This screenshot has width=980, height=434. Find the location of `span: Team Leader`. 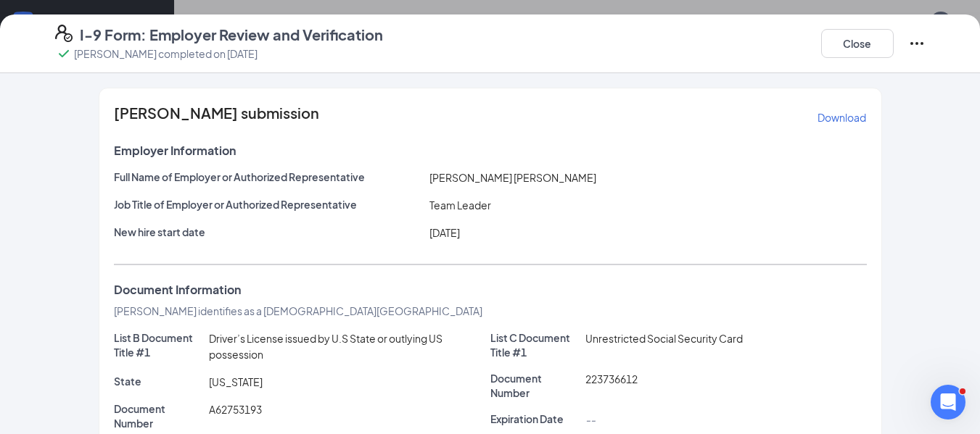

span: Team Leader is located at coordinates (460, 205).